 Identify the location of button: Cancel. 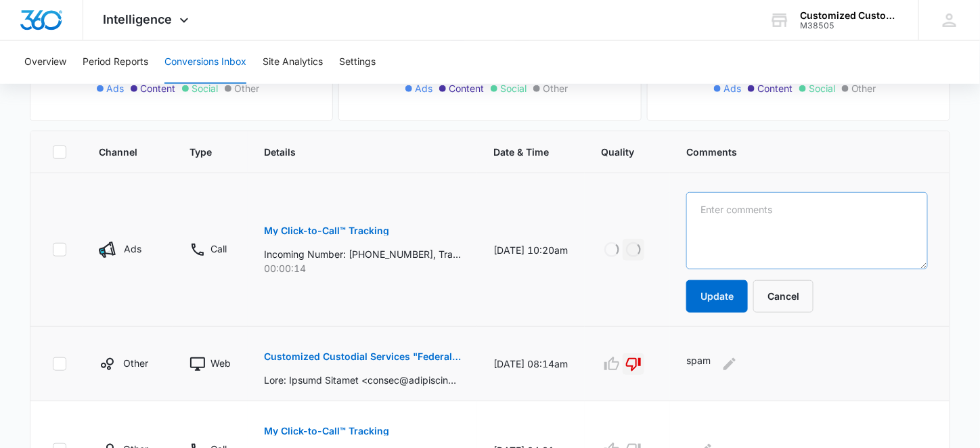
(783, 297).